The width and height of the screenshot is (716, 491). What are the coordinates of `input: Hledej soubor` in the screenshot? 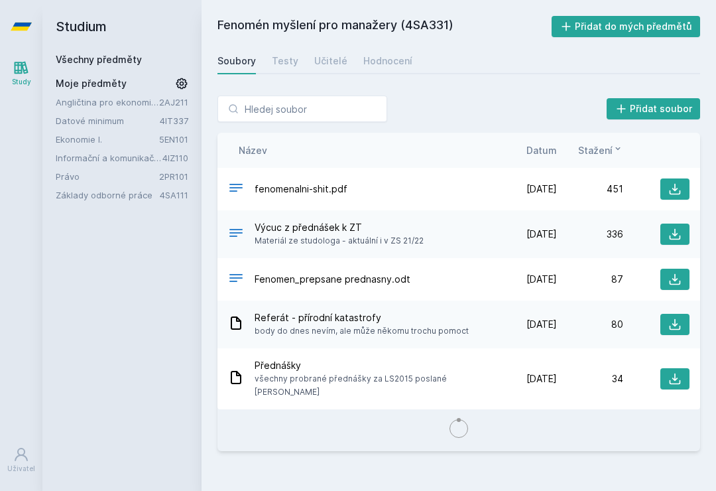 It's located at (303, 109).